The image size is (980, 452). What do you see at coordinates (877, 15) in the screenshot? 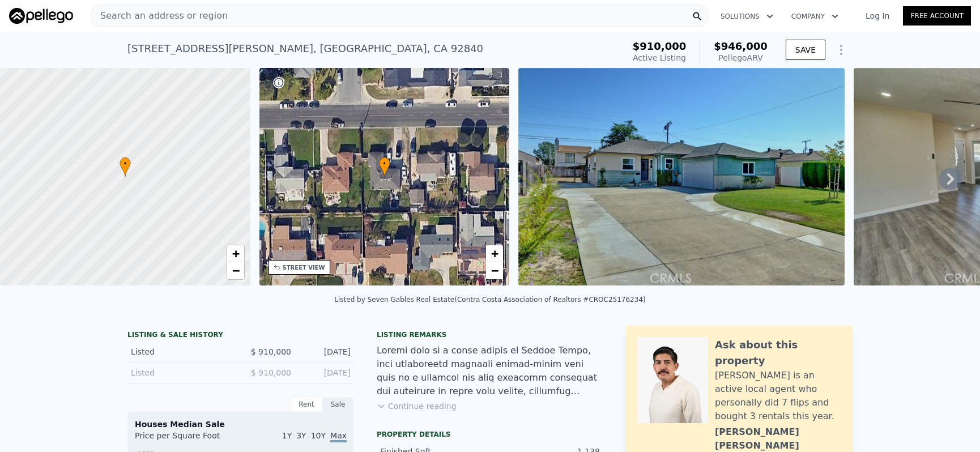
I see `a: Log In` at bounding box center [877, 15].